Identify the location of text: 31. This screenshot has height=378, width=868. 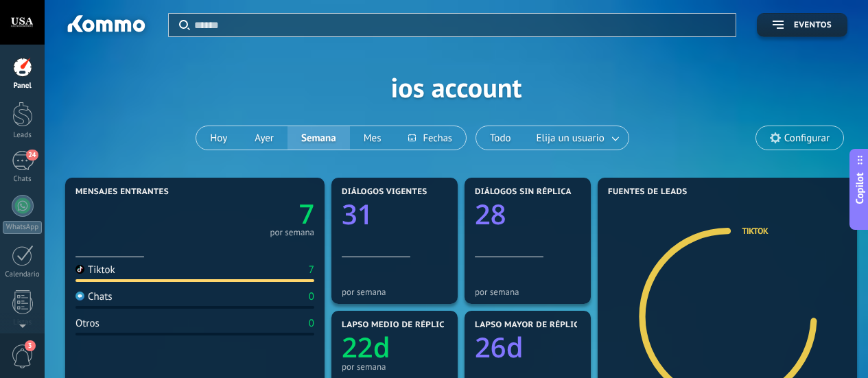
(358, 213).